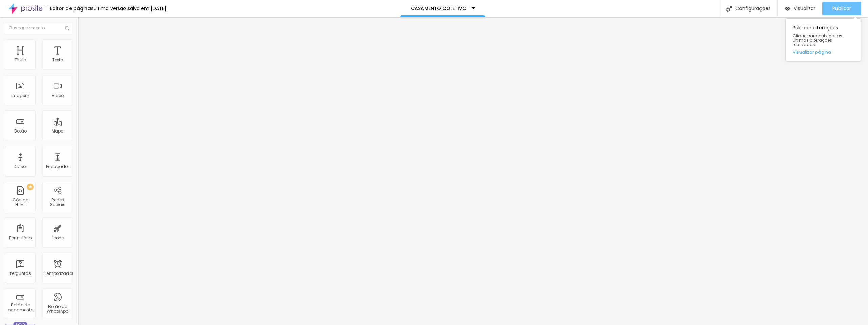 This screenshot has height=325, width=868. What do you see at coordinates (58, 131) in the screenshot?
I see `font: Mapa` at bounding box center [58, 131].